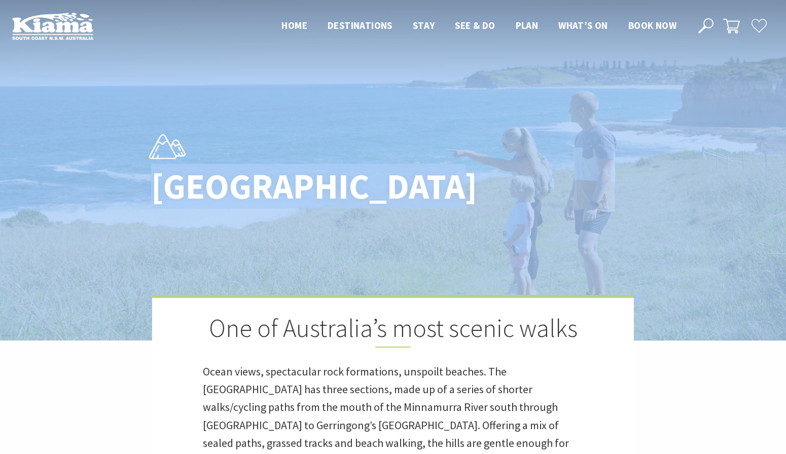 This screenshot has width=786, height=454. What do you see at coordinates (424, 25) in the screenshot?
I see `span: Stay` at bounding box center [424, 25].